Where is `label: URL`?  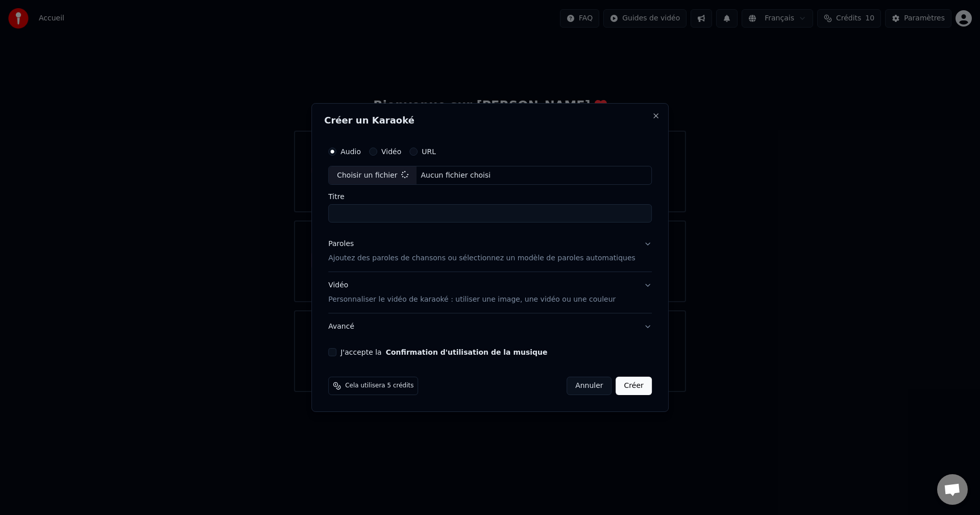
label: URL is located at coordinates (428, 151).